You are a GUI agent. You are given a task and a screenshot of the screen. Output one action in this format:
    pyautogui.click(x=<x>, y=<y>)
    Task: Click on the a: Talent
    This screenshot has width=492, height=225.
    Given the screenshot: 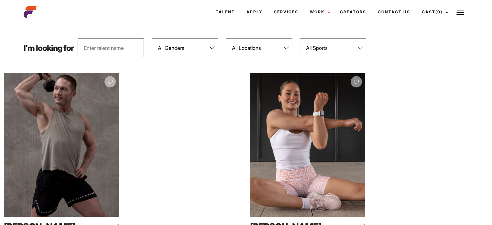 What is the action you would take?
    pyautogui.click(x=225, y=12)
    